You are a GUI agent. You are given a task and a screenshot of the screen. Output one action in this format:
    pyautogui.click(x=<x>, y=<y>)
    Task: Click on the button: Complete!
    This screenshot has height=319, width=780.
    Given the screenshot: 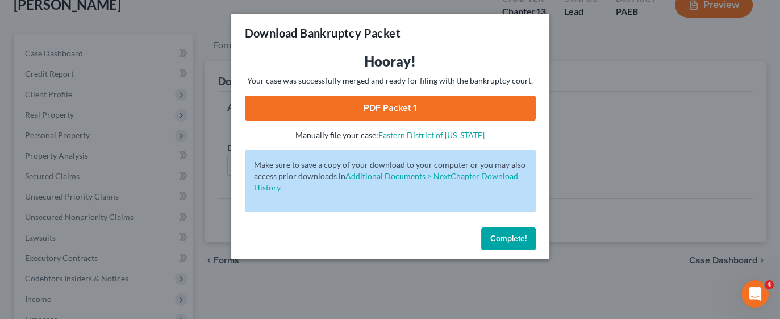 What is the action you would take?
    pyautogui.click(x=509, y=239)
    